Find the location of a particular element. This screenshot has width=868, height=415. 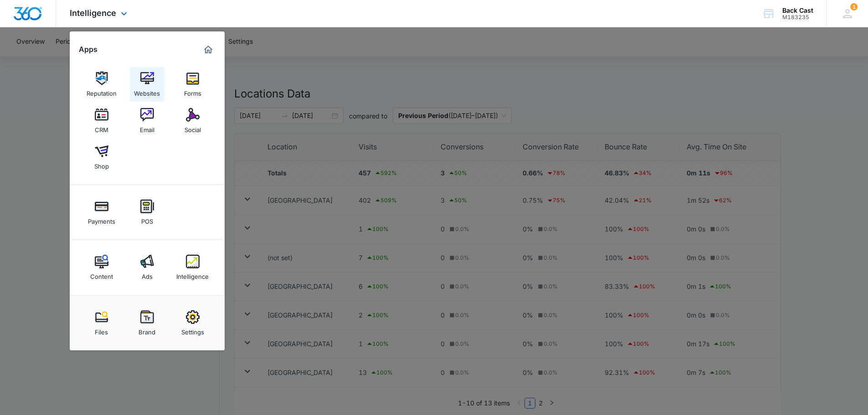

div: Email is located at coordinates (147, 127).